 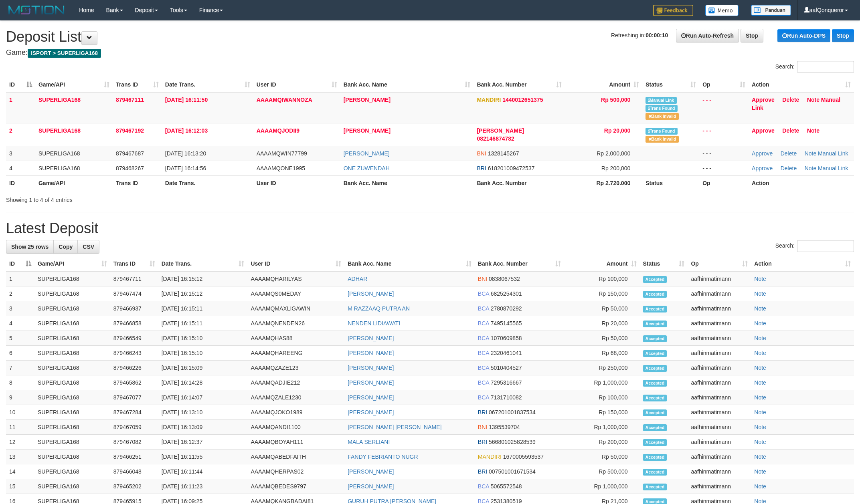 I want to click on th: Game/API: activate to sort column ascending, so click(x=74, y=85).